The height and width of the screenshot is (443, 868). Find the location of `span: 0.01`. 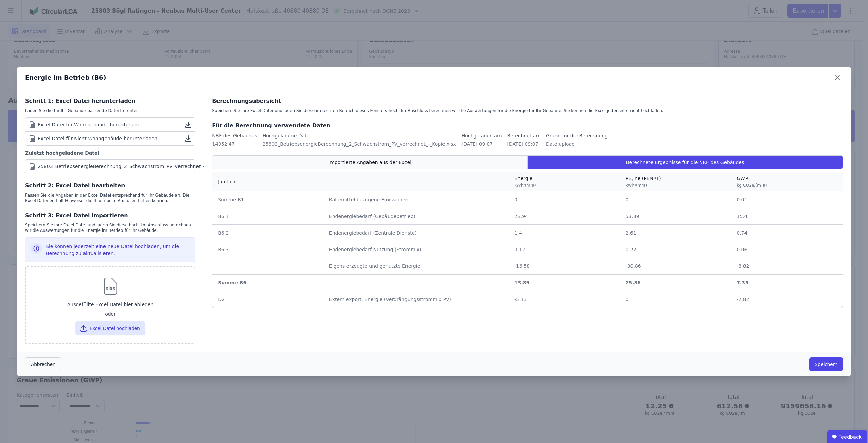

span: 0.01 is located at coordinates (742, 200).